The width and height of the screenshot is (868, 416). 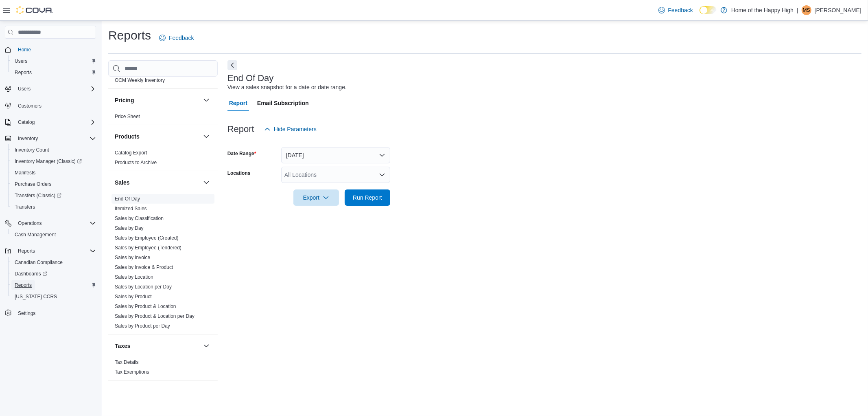 What do you see at coordinates (39, 262) in the screenshot?
I see `a: Canadian Compliance` at bounding box center [39, 262].